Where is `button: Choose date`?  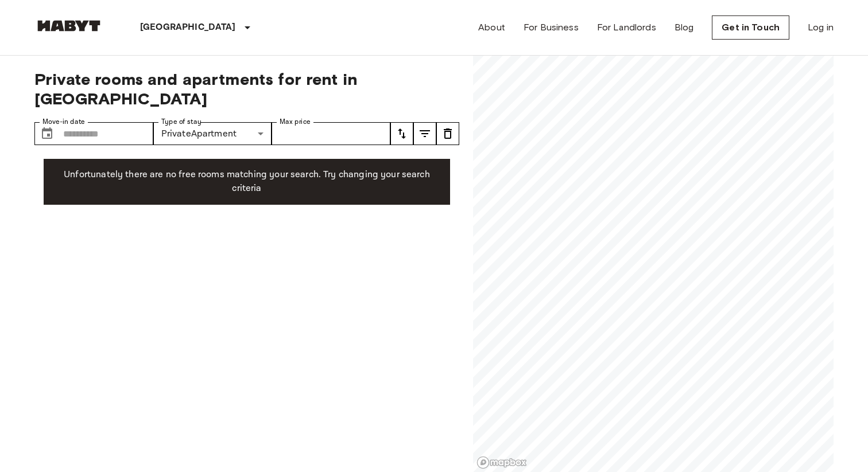 button: Choose date is located at coordinates (47, 134).